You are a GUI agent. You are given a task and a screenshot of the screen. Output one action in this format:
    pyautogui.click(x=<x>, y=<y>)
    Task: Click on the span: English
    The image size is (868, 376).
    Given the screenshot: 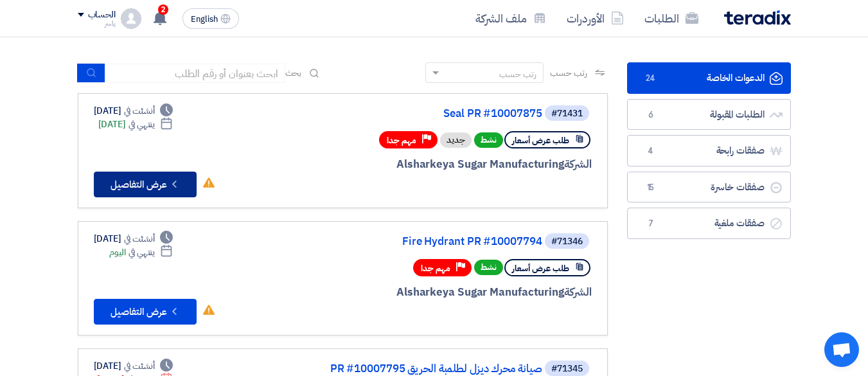 What is the action you would take?
    pyautogui.click(x=205, y=20)
    